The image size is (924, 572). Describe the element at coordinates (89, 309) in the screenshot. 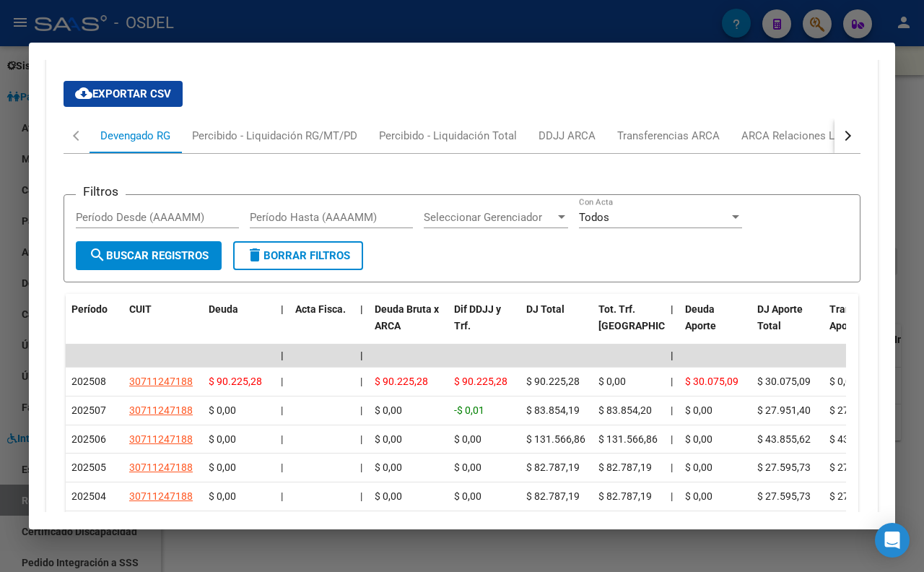

I see `span: Período` at that location.